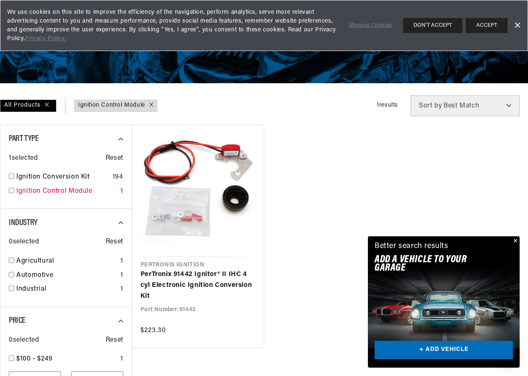  Describe the element at coordinates (66, 275) in the screenshot. I see `a: Automotive` at that location.